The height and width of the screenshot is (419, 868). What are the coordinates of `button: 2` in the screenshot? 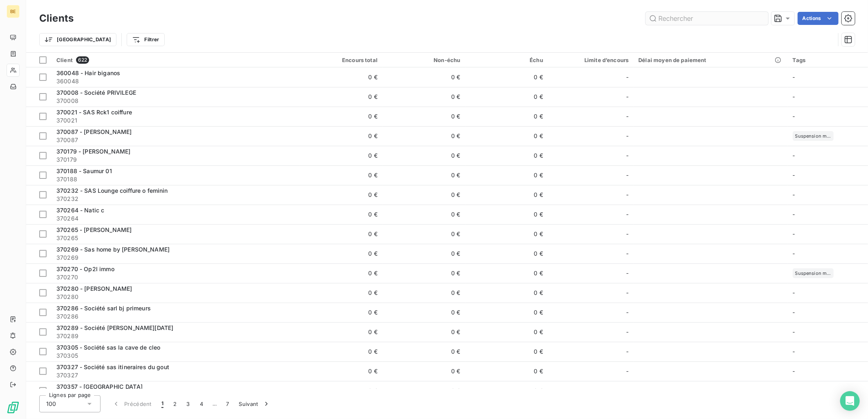 It's located at (175, 404).